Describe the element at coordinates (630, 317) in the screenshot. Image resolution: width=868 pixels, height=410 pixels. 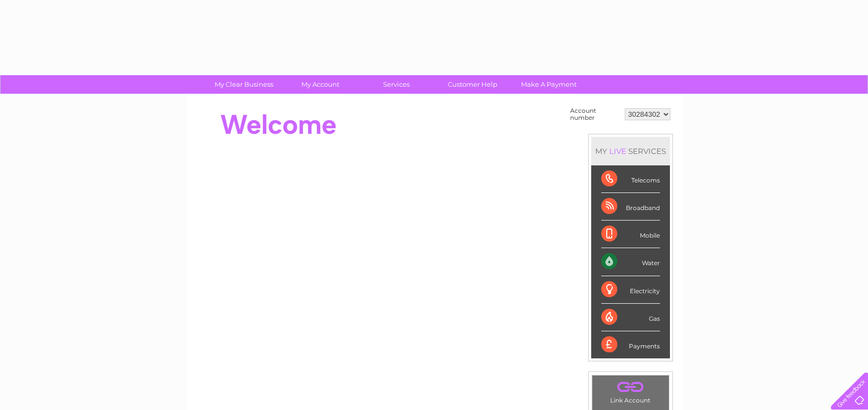
I see `div: Gas` at that location.